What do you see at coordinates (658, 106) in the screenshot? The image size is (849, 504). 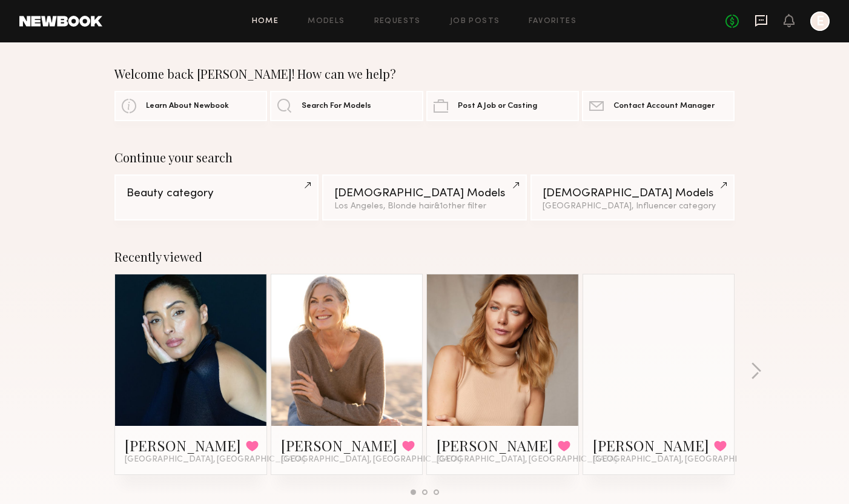 I see `a: Contact Account Manager` at bounding box center [658, 106].